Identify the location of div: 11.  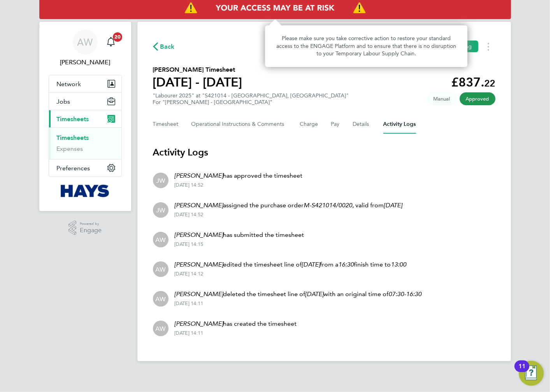
(522, 371).